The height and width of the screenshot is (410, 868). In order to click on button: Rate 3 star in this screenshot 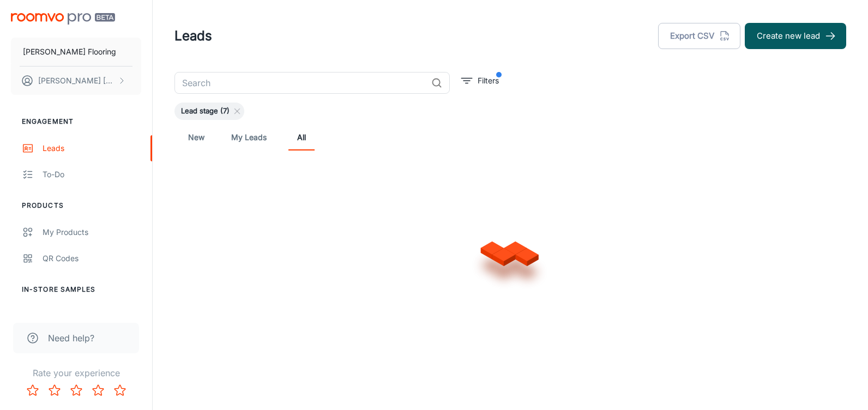, I will do `click(77, 390)`.